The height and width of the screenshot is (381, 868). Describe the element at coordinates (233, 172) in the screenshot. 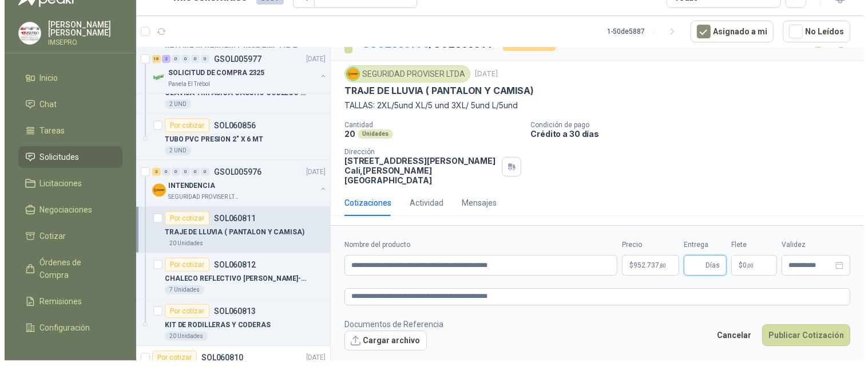

I see `p: GSOL005976` at that location.